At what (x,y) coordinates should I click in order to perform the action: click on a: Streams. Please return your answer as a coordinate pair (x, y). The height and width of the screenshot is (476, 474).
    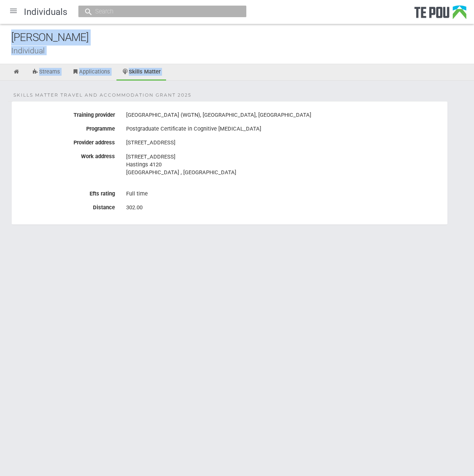
    Looking at the image, I should click on (46, 72).